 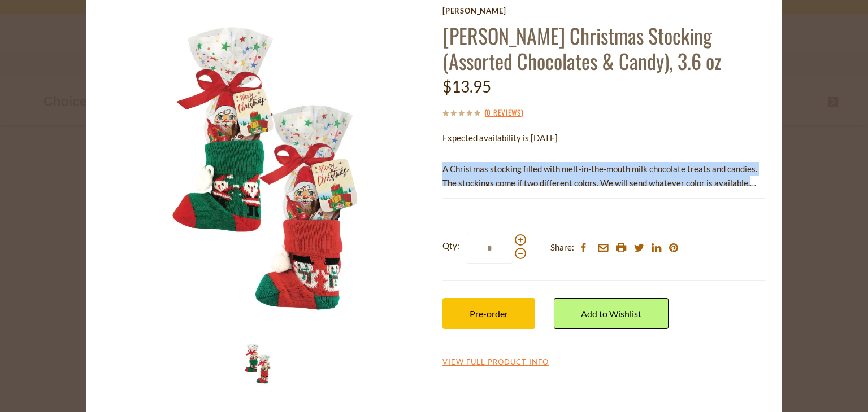 What do you see at coordinates (489, 313) in the screenshot?
I see `button: Pre-order` at bounding box center [489, 313].